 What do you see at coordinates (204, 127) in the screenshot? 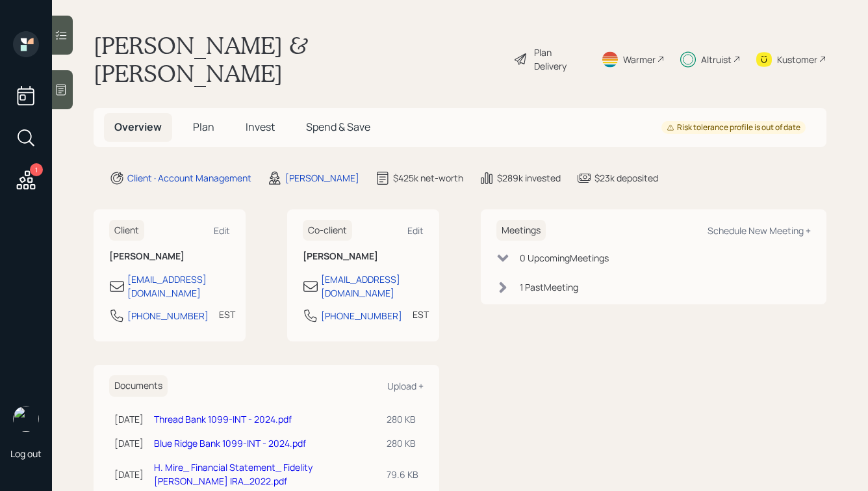
I see `span: Plan` at bounding box center [204, 127].